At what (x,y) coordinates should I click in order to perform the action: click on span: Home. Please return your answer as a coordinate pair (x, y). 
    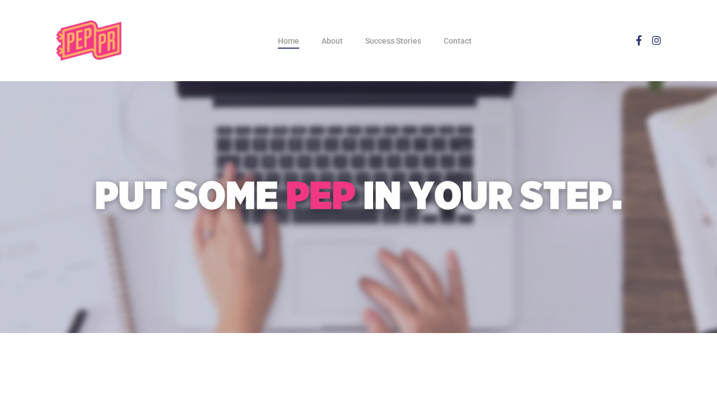
    Looking at the image, I should click on (289, 41).